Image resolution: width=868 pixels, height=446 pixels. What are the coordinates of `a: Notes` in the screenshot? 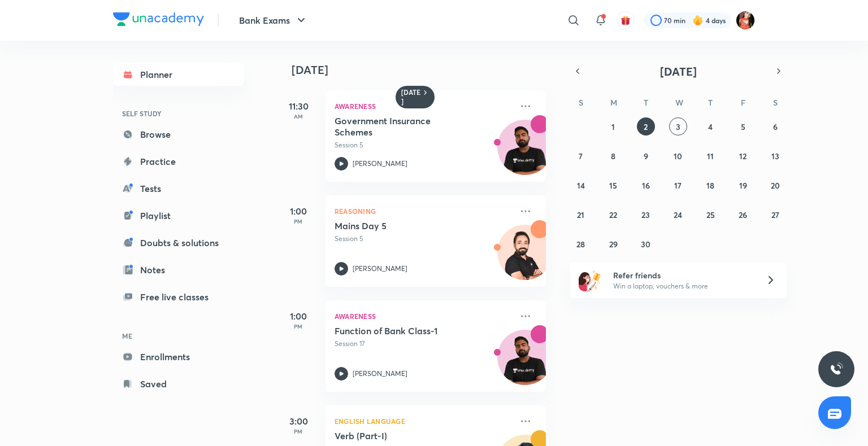 It's located at (178, 270).